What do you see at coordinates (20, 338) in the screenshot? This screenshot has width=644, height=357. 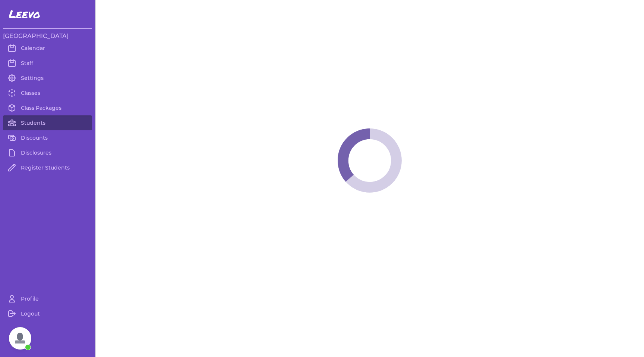 I see `a: Open chat` at bounding box center [20, 338].